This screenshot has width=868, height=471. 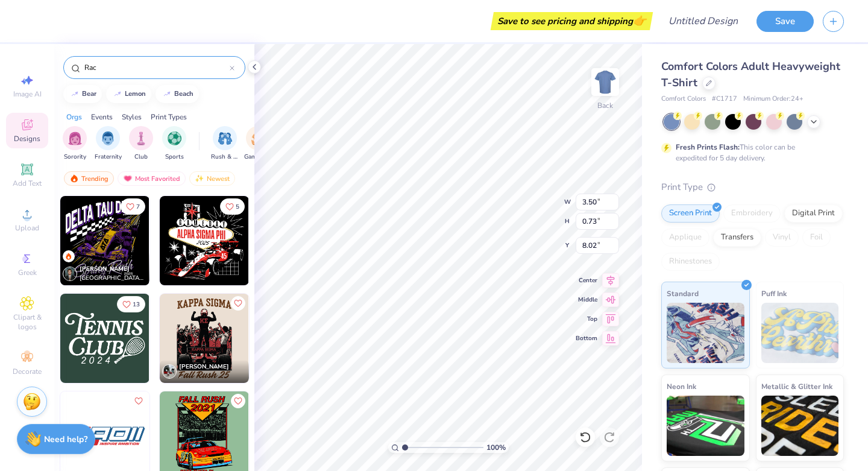 What do you see at coordinates (174, 138) in the screenshot?
I see `img: Sports Image` at bounding box center [174, 138].